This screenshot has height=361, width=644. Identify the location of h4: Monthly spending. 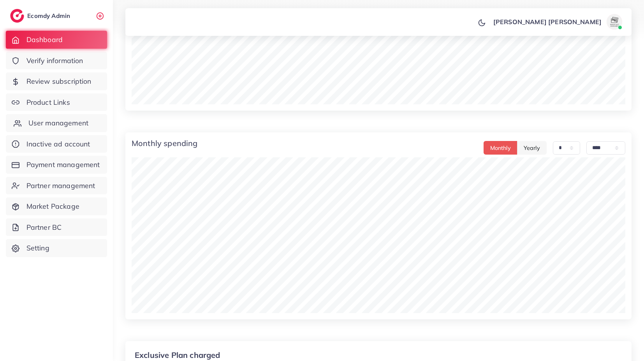
(165, 143).